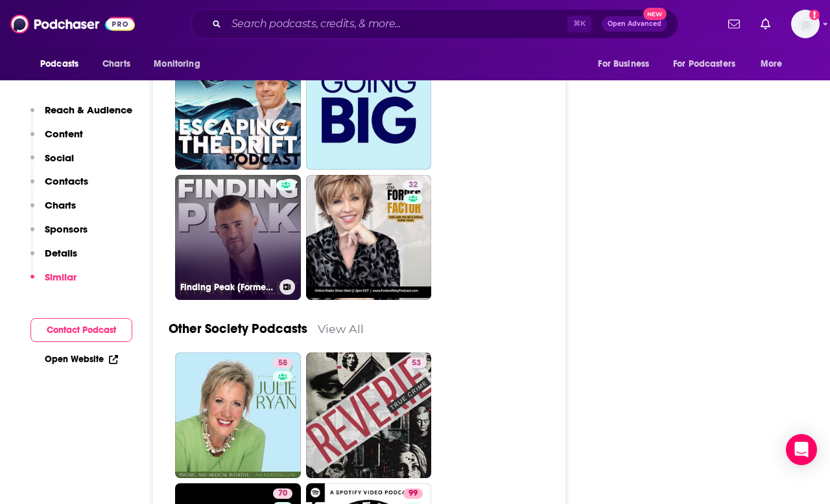  I want to click on span: 70, so click(282, 493).